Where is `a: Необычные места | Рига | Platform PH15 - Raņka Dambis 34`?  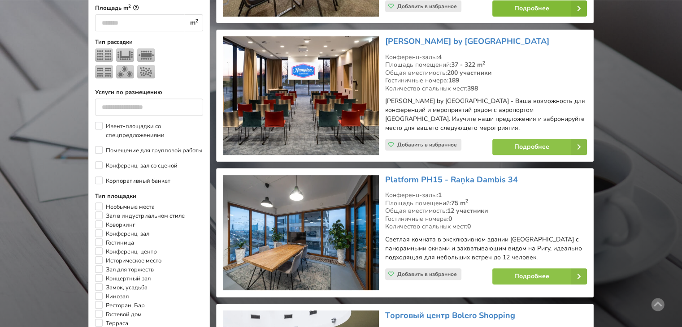
a: Необычные места | Рига | Platform PH15 - Raņka Dambis 34 is located at coordinates (300, 233).